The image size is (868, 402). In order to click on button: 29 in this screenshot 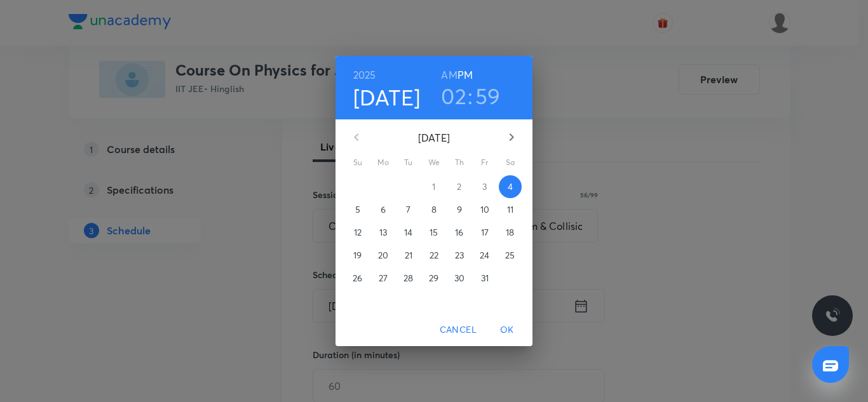, I will do `click(434, 278)`.